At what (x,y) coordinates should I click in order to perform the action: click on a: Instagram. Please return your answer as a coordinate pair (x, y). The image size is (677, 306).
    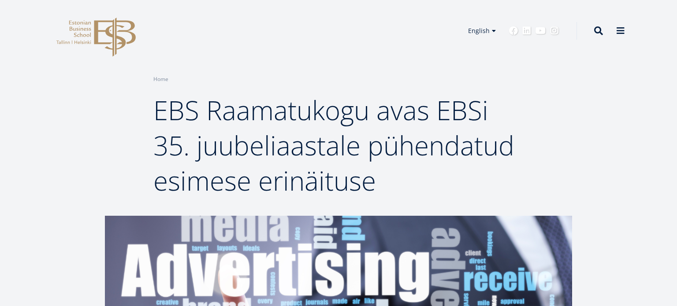
    Looking at the image, I should click on (554, 31).